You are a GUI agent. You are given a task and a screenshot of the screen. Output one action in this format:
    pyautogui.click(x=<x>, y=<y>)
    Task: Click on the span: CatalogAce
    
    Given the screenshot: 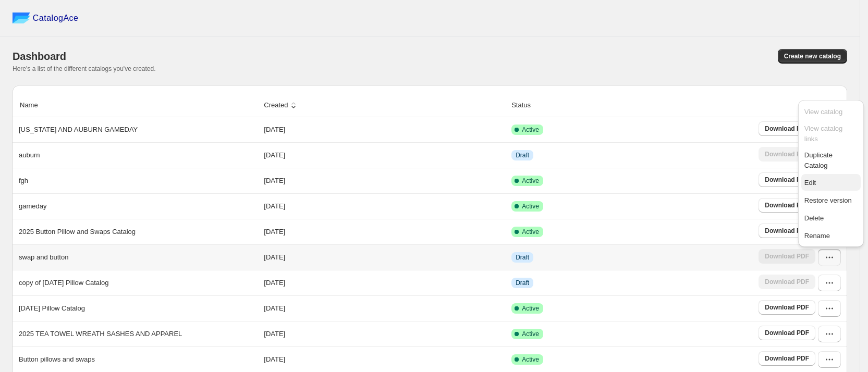 What is the action you would take?
    pyautogui.click(x=56, y=18)
    